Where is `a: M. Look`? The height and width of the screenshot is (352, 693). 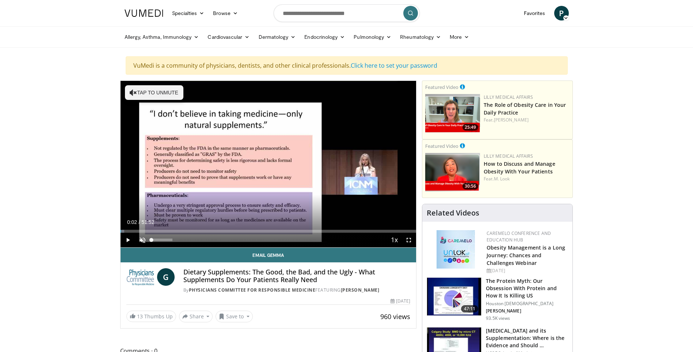
a: M. Look is located at coordinates (502, 178).